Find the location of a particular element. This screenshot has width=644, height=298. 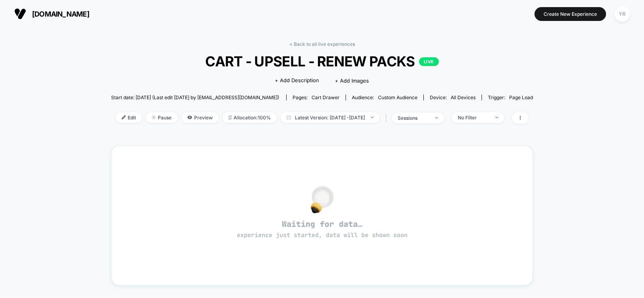

span: Page Load is located at coordinates (521, 97).